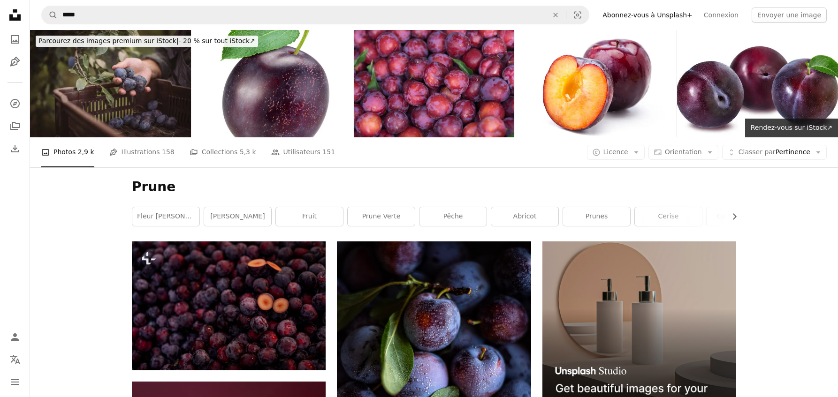 Image resolution: width=838 pixels, height=397 pixels. What do you see at coordinates (272, 84) in the screenshot?
I see `img: Plum isolated on white background` at bounding box center [272, 84].